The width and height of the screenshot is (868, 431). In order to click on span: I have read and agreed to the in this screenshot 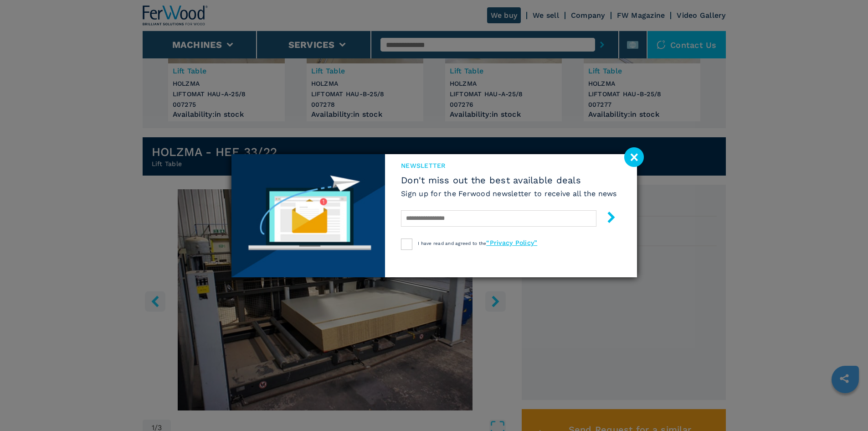, I will do `click(478, 243)`.